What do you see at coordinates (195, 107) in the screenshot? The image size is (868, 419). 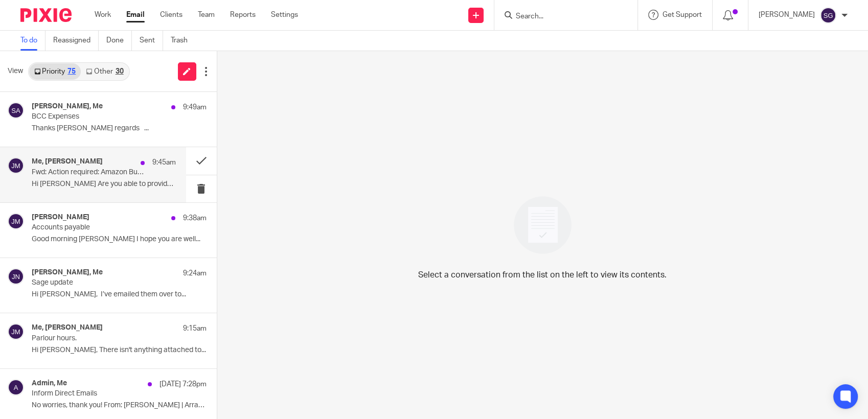 I see `p: 9:49am` at bounding box center [195, 107].